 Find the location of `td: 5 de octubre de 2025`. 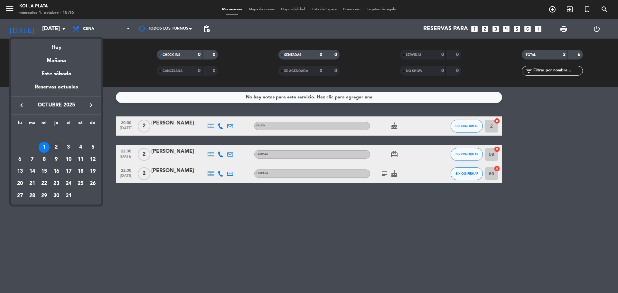

td: 5 de octubre de 2025 is located at coordinates (93, 148).